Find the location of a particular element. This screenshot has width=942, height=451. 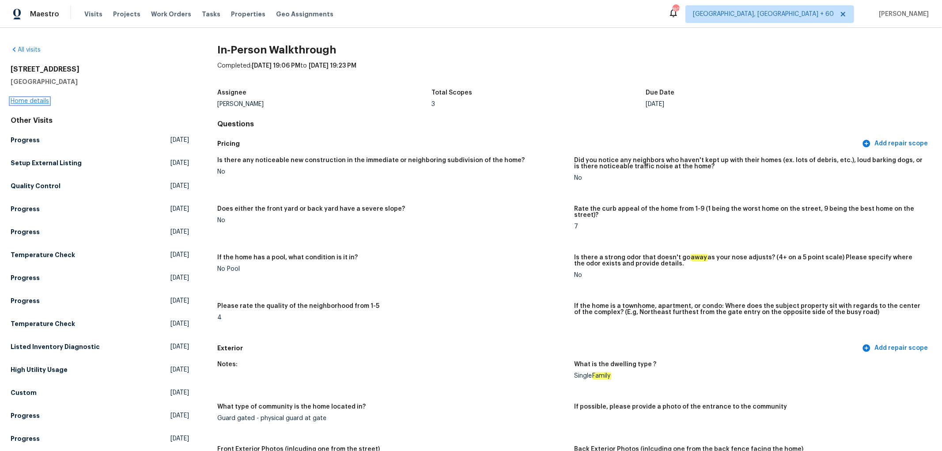

h5: Custom is located at coordinates (23, 393).